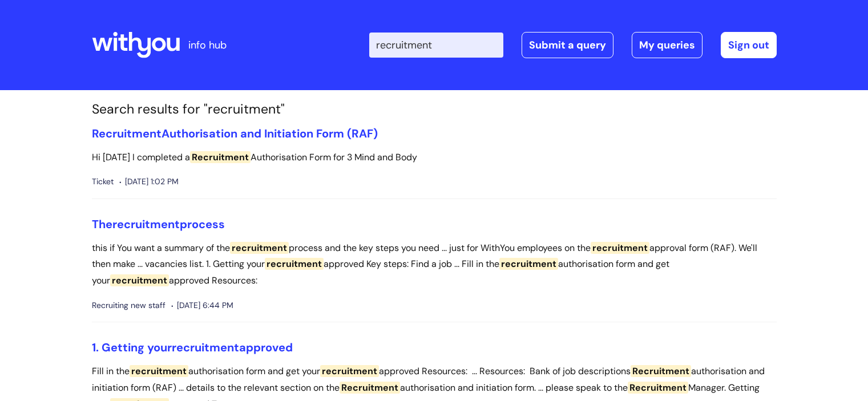 Image resolution: width=868 pixels, height=401 pixels. I want to click on a: 1. Getting yourrecruitmentapproved, so click(192, 348).